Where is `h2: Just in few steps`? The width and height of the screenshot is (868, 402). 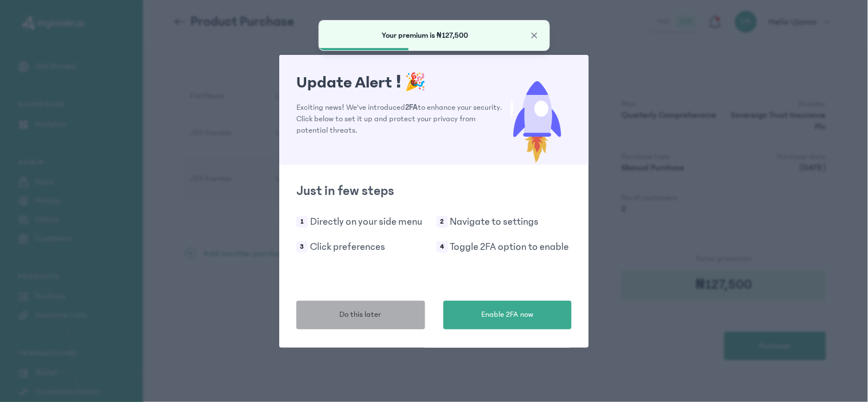
h2: Just in few steps is located at coordinates (434, 191).